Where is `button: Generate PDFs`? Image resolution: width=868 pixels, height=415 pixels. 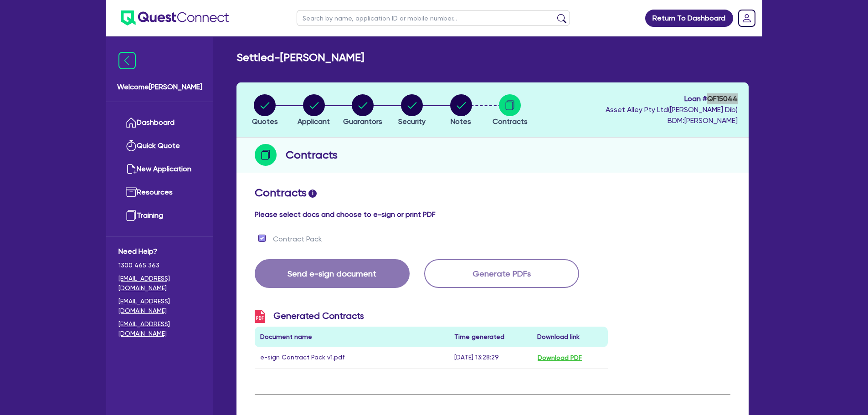
button: Generate PDFs is located at coordinates (501, 273).